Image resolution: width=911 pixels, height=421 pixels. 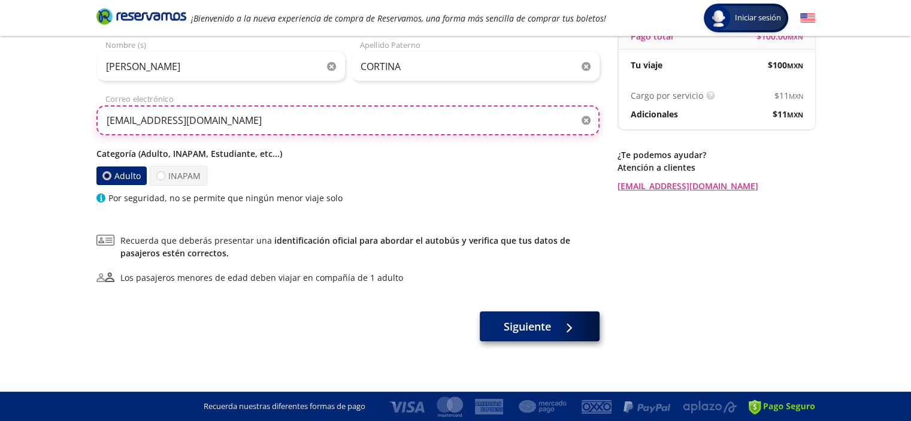 I want to click on i: Brand Logo, so click(x=141, y=16).